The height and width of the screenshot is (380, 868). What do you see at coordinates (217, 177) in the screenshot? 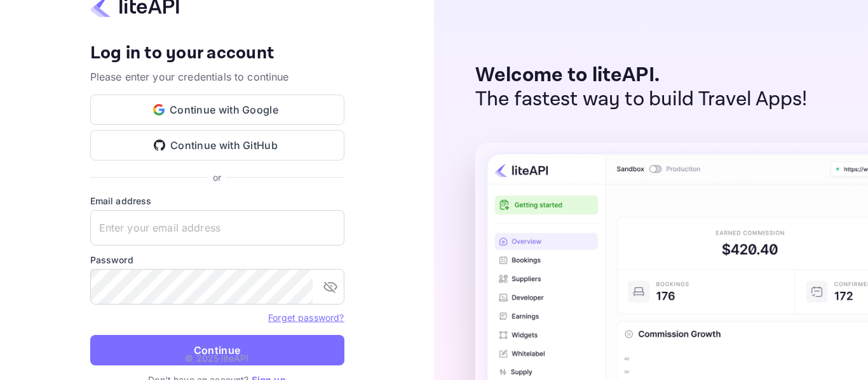
I see `p: or` at bounding box center [217, 177].